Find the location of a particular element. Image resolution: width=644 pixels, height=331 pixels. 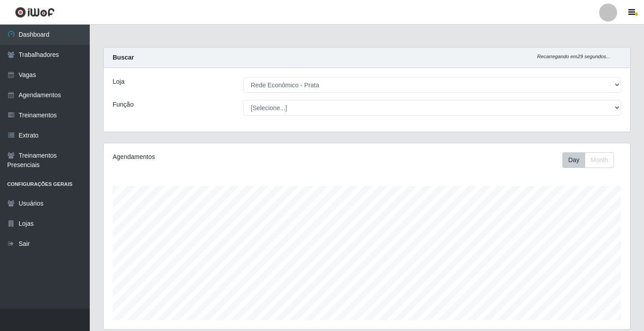

div: Toolbar with button groups is located at coordinates (592, 160).